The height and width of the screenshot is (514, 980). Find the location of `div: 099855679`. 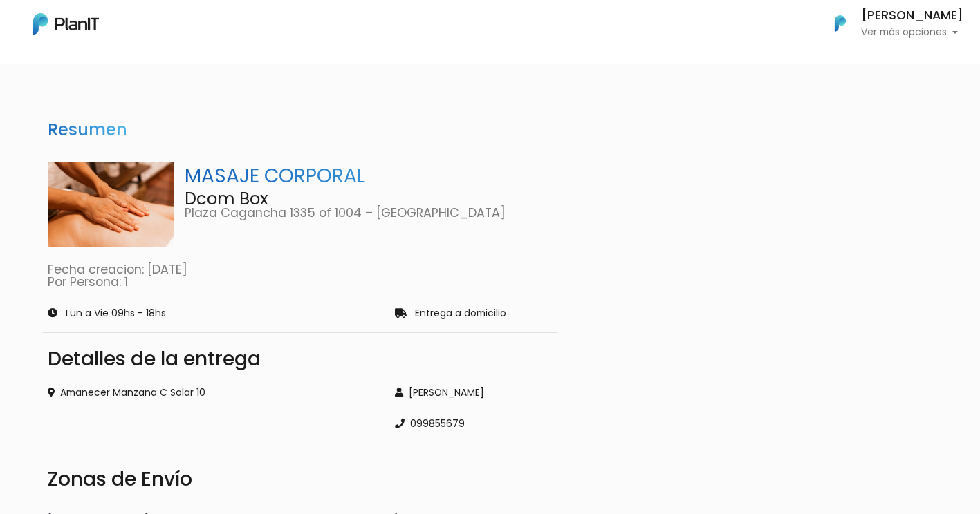

div: 099855679 is located at coordinates (473, 424).